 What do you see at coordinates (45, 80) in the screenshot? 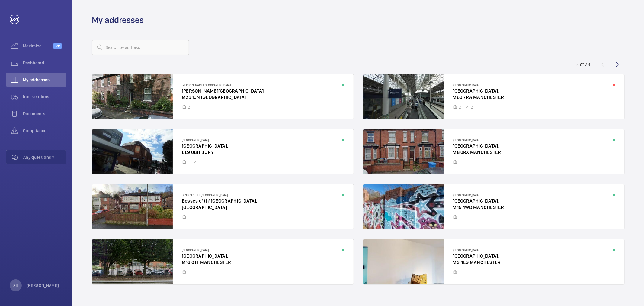
I see `span: My addresses` at bounding box center [45, 80].